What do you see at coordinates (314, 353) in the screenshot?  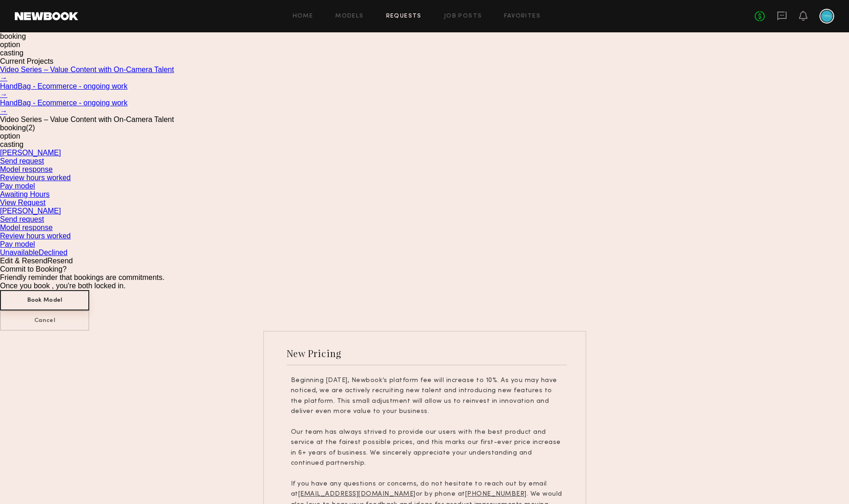 I see `div: New Pricing` at bounding box center [314, 353].